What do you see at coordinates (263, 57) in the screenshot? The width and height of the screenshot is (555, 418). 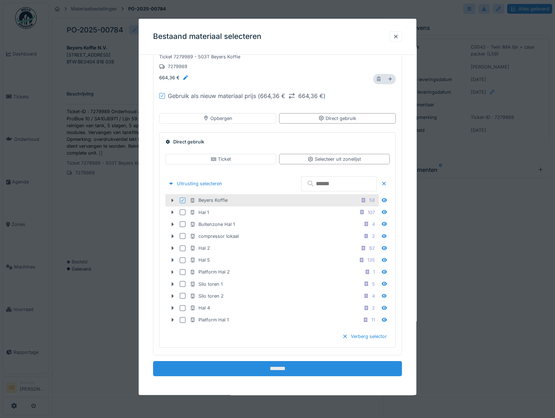 I see `div: Ticket 7279989 - 503T Beyers Koffie` at bounding box center [263, 57].